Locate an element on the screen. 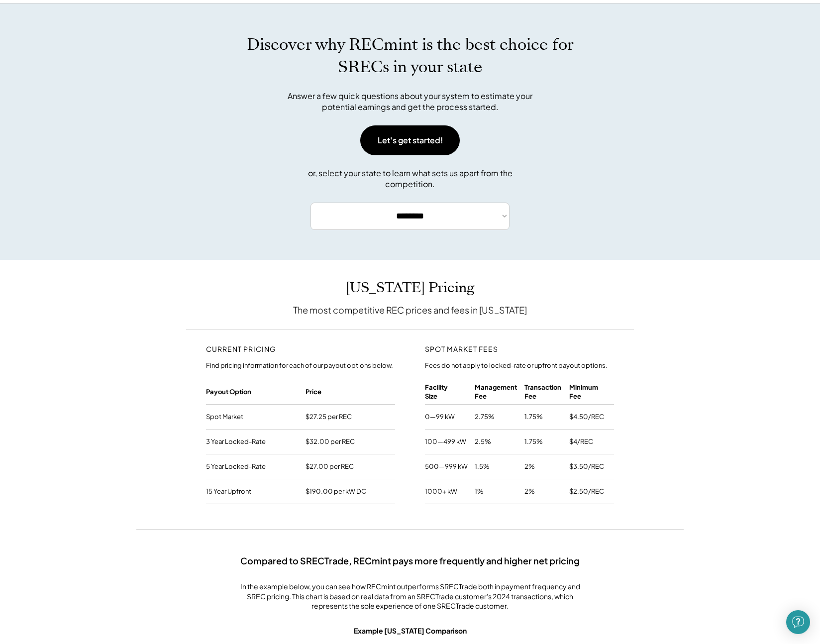 The image size is (820, 644). div: $2.50/REC is located at coordinates (587, 491).